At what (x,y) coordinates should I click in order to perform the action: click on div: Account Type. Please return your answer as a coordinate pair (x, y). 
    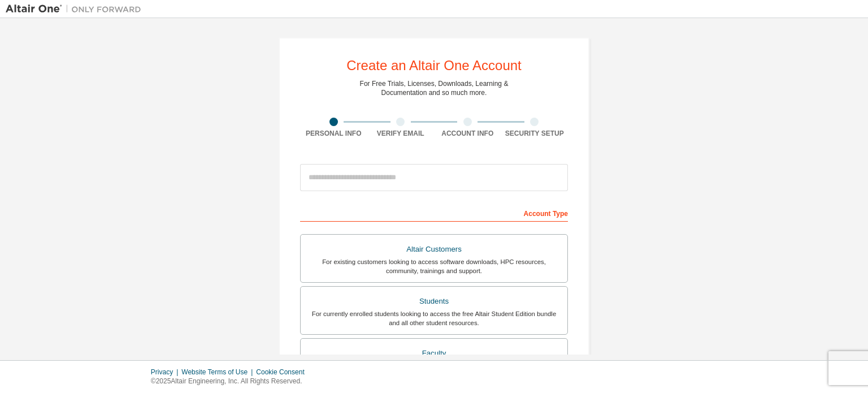
    Looking at the image, I should click on (434, 213).